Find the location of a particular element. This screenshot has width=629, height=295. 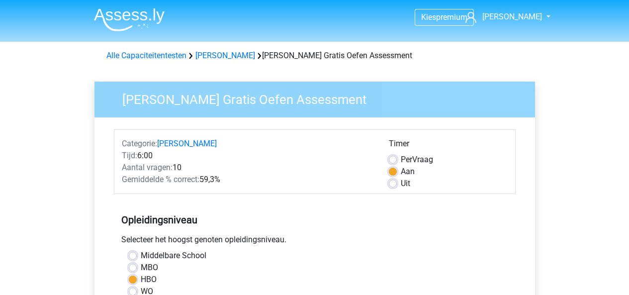

label: Vraag is located at coordinates (417, 160).